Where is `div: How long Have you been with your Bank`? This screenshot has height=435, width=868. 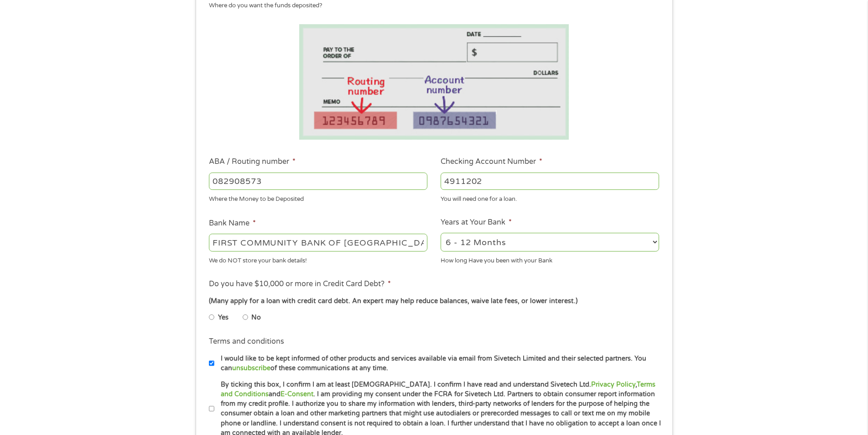
div: How long Have you been with your Bank is located at coordinates (550, 259).